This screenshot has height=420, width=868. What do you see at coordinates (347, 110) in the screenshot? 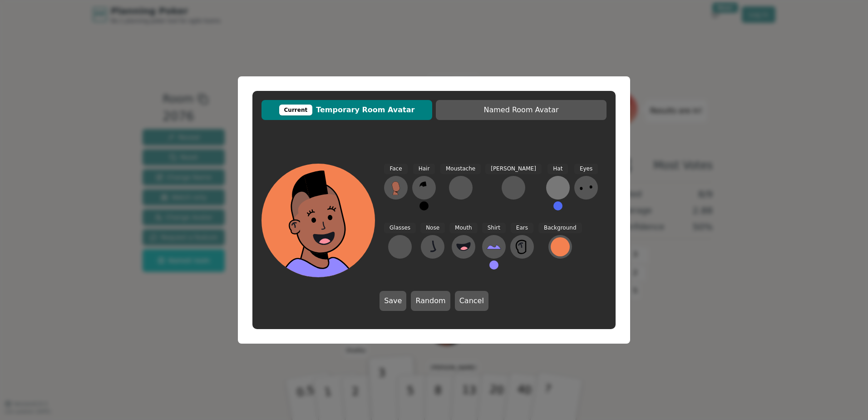
I see `button: CurrentTemporary Room Avatar` at bounding box center [347, 110].